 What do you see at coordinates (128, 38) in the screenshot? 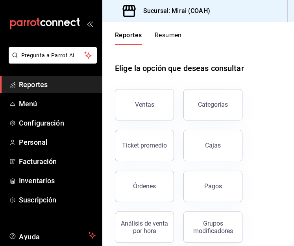
I see `button: Reportes` at bounding box center [128, 38].